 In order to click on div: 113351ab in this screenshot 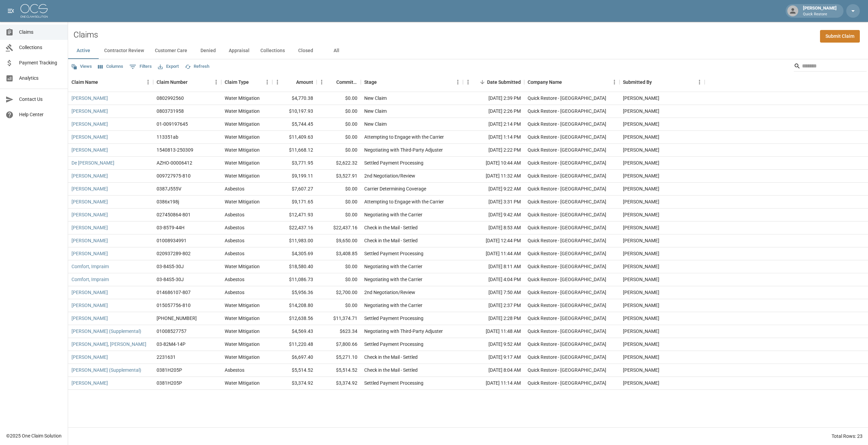, I will do `click(167, 137)`.